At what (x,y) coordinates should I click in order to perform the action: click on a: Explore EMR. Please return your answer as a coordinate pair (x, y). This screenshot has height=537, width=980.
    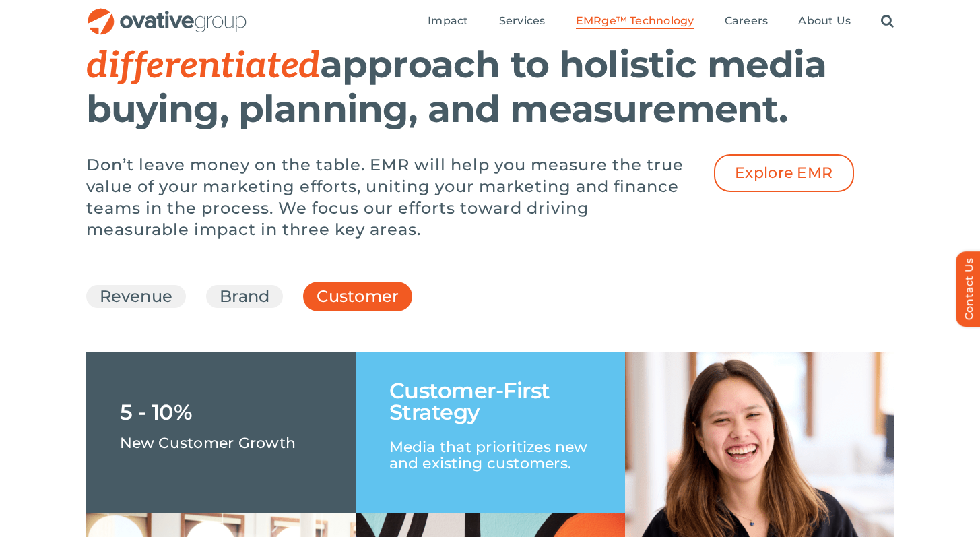
    Looking at the image, I should click on (784, 173).